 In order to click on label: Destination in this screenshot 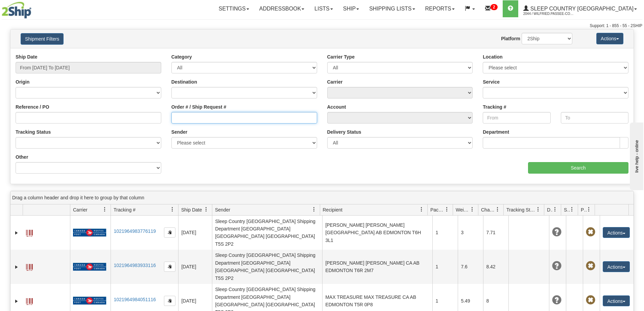, I will do `click(184, 82)`.